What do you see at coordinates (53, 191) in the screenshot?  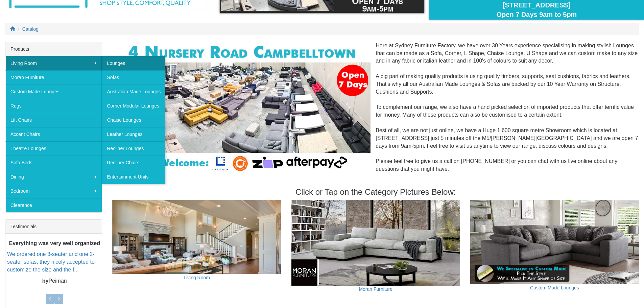 I see `a: Bedroom` at bounding box center [53, 191].